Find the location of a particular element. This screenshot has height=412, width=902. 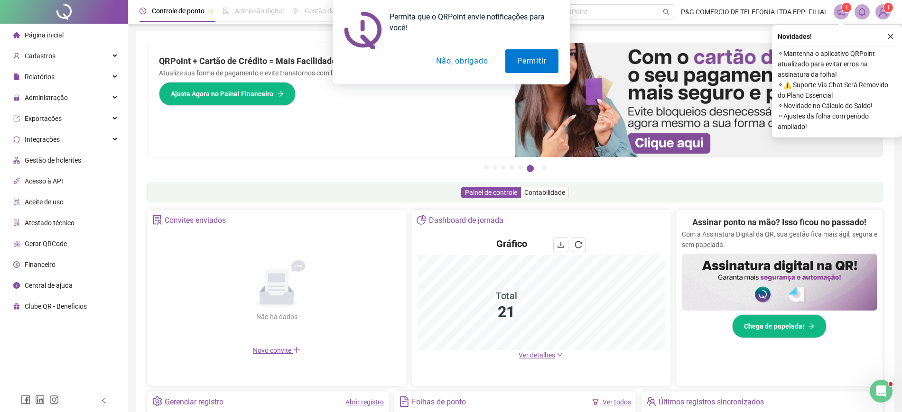

span: pie-chart is located at coordinates (421, 220).